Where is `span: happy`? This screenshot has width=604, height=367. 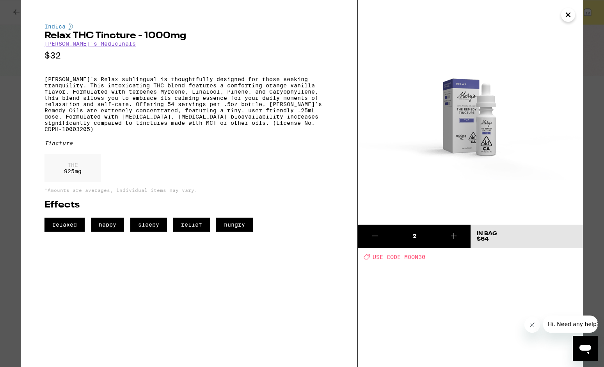 span: happy is located at coordinates (107, 225).